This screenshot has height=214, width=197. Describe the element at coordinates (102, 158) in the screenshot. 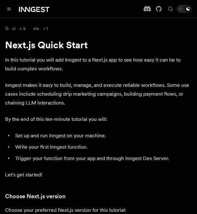

I see `li: Trigger your function from your app and through Inngest Dev Server.` at that location.